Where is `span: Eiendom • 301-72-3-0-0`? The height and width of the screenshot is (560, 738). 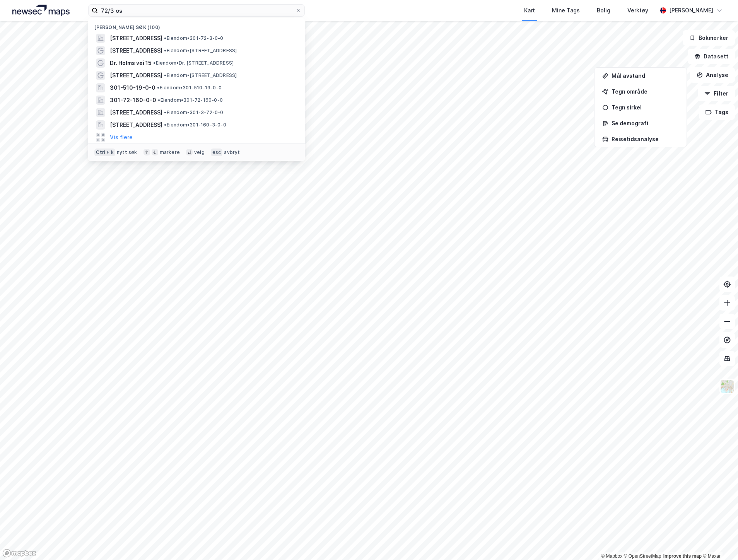
span: Eiendom • 301-72-3-0-0 is located at coordinates (193, 38).